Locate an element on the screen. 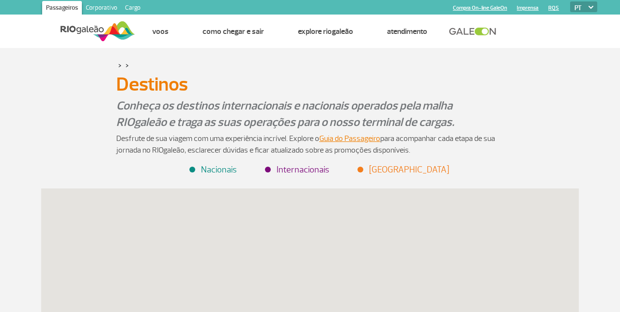 This screenshot has width=620, height=312. a: Guia do Passageiro is located at coordinates (350, 139).